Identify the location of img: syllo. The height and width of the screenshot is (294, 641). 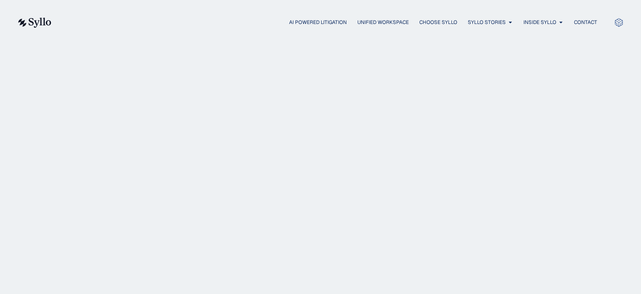
(34, 23).